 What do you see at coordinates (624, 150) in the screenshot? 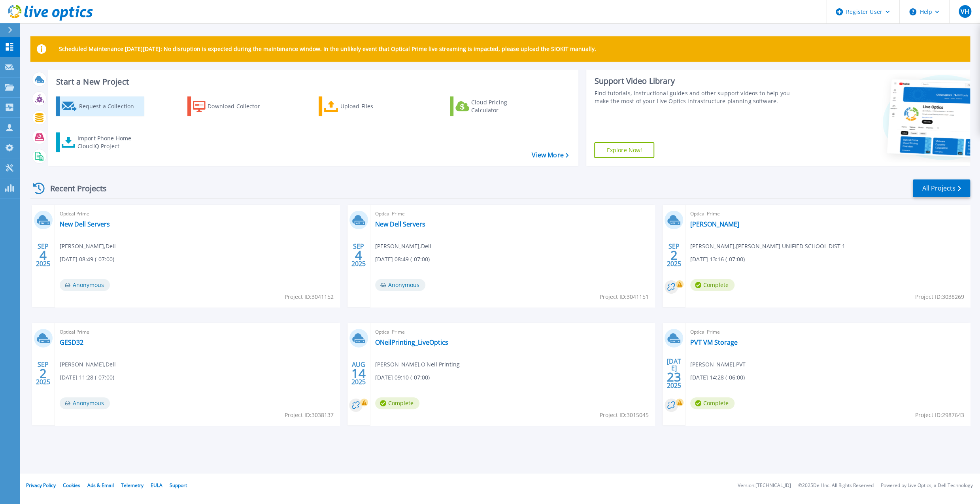
I see `a: Explore Now!` at bounding box center [624, 150].